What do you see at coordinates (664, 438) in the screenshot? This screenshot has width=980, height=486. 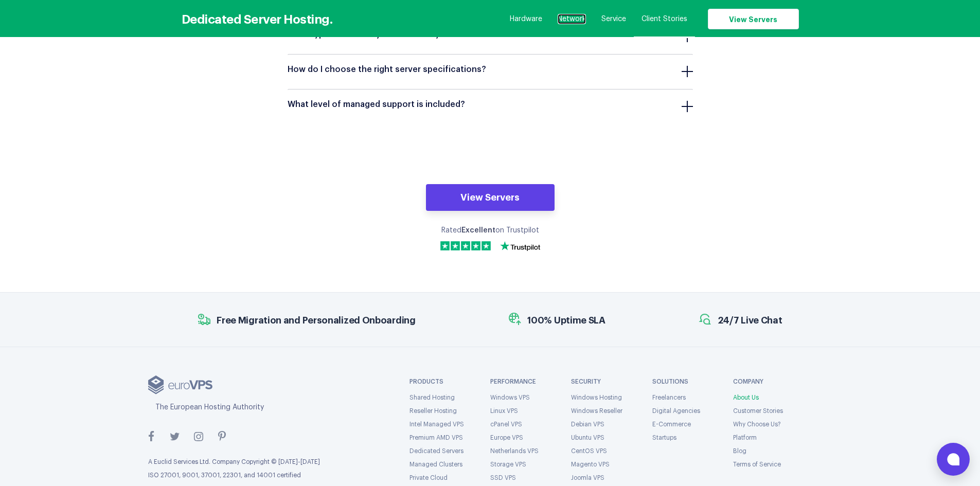 I see `a: Startups` at bounding box center [664, 438].